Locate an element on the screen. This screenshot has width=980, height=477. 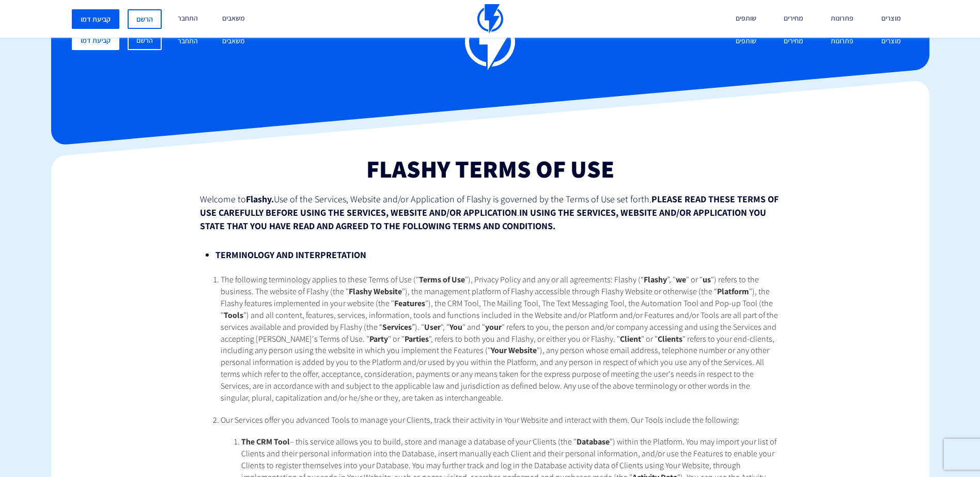
span: " and " is located at coordinates (474, 327).